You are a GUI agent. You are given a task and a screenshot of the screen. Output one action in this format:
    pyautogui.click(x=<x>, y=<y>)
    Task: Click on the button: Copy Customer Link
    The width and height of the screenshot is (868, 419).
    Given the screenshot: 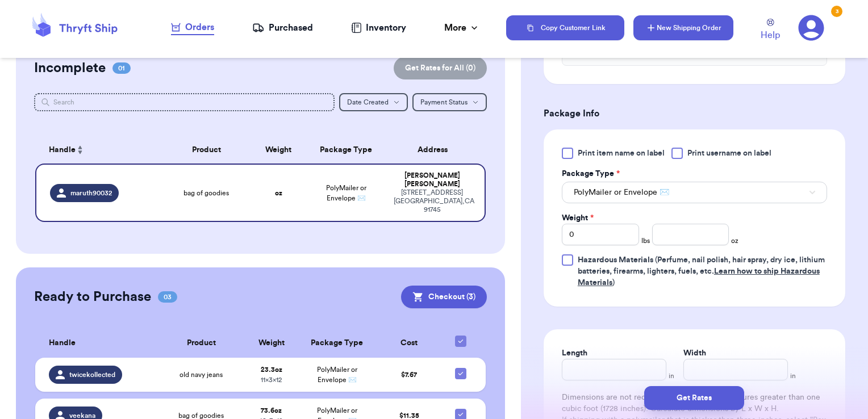 What is the action you would take?
    pyautogui.click(x=566, y=28)
    